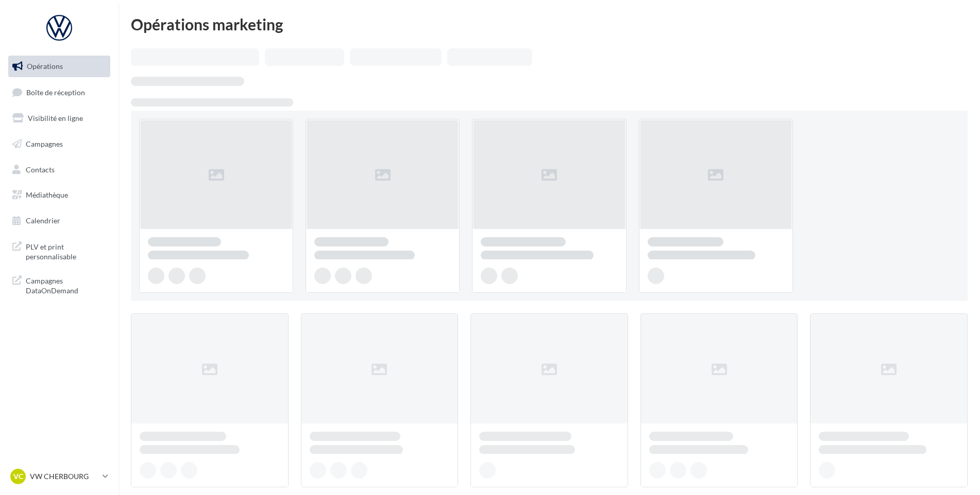  What do you see at coordinates (55, 118) in the screenshot?
I see `span: Visibilité en ligne` at bounding box center [55, 118].